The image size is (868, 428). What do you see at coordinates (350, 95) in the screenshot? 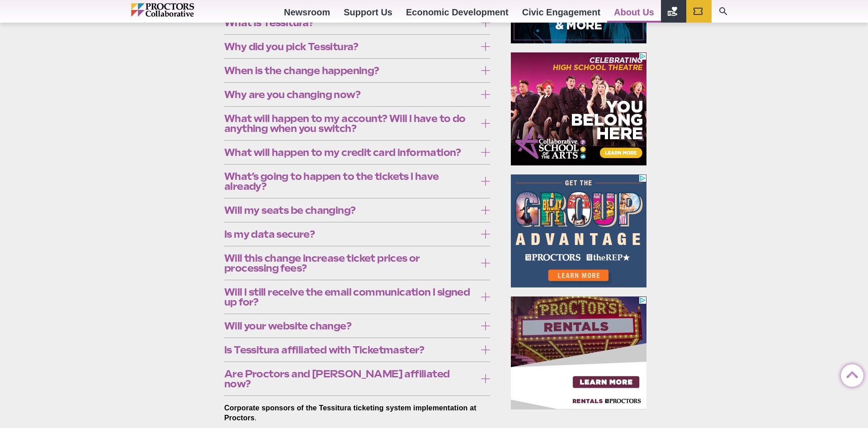
I see `span: Why are you changing now?` at bounding box center [350, 95].